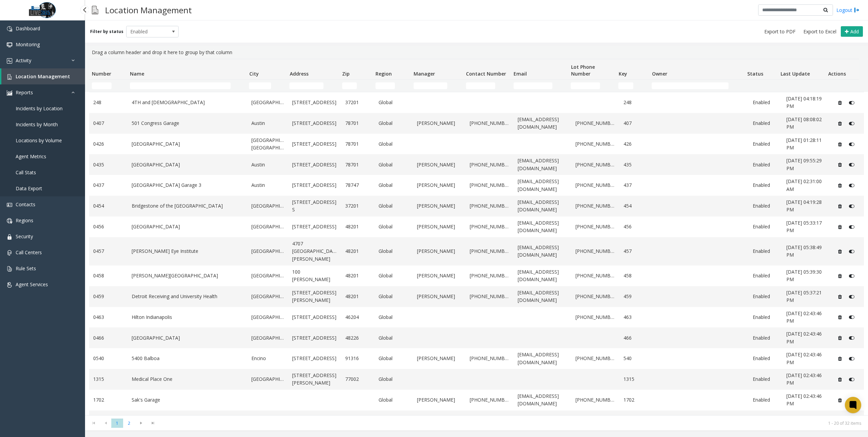 This screenshot has width=868, height=437. I want to click on span: Regions, so click(24, 220).